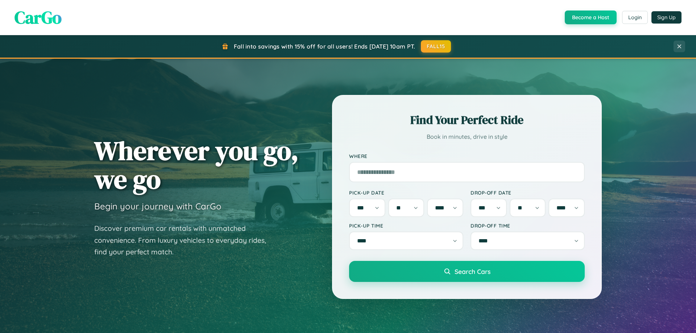 The image size is (696, 333). What do you see at coordinates (467, 137) in the screenshot?
I see `p: Book in minutes, drive in style` at bounding box center [467, 137].